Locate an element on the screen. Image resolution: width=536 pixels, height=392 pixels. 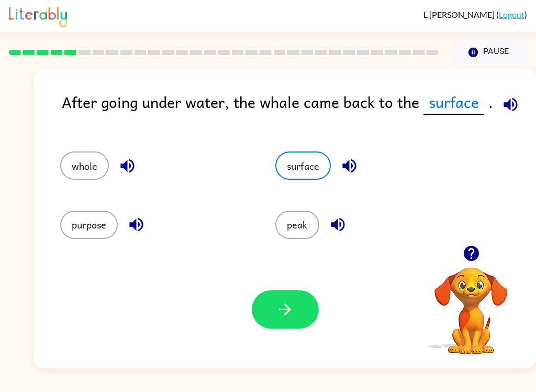
button: purpose is located at coordinates (89, 225).